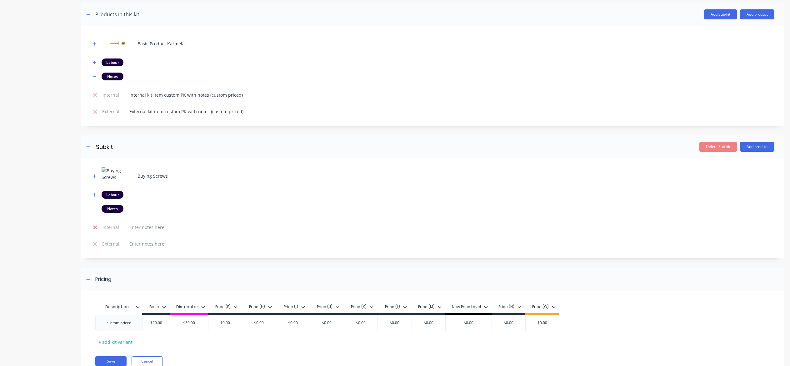  What do you see at coordinates (294, 307) in the screenshot?
I see `button: Price (I)` at bounding box center [294, 307].